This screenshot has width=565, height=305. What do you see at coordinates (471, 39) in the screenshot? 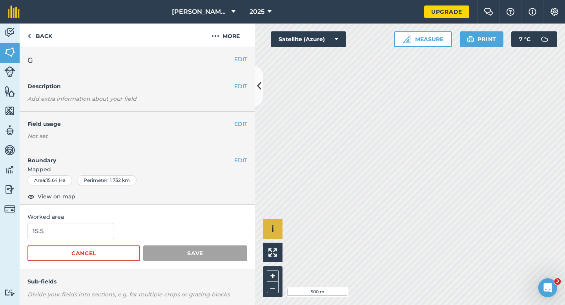
I see `img: svg+xml;base64,PHN2ZyB4bWxucz0iaHR0cDovL3d3dy53My5vcmcvMjAwMC9zdmciIHdpZHRoPSIxOSIgaGVpZ2h0PSIyNC...` at bounding box center [471, 39].